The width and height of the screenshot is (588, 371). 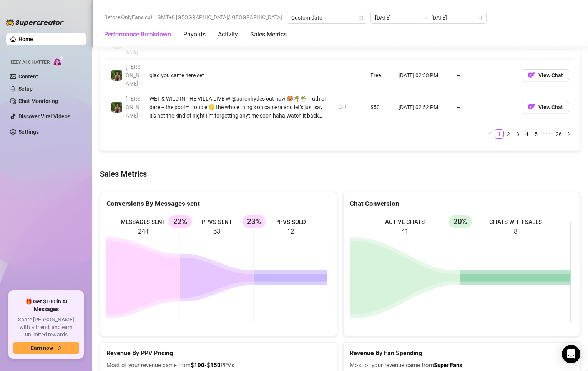 What do you see at coordinates (536, 134) in the screenshot?
I see `a: 5` at bounding box center [536, 134].